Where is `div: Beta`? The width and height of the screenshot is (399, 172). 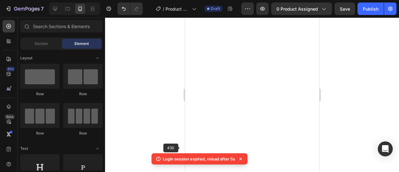
div: Beta is located at coordinates (10, 116).